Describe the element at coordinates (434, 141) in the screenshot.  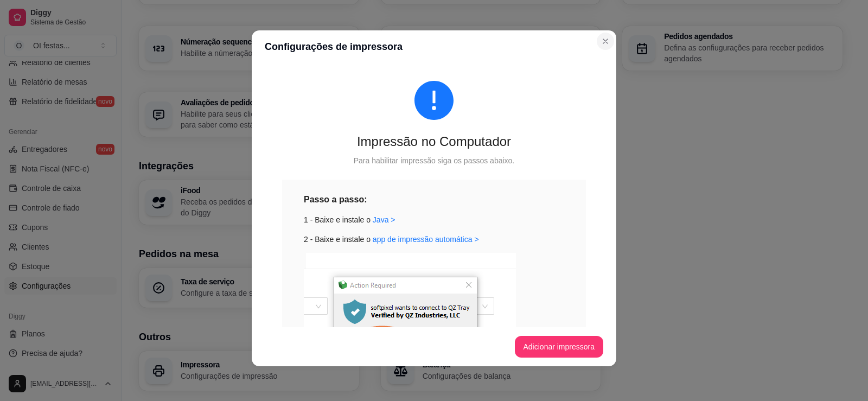
I see `div: Impressão no Computador` at that location.